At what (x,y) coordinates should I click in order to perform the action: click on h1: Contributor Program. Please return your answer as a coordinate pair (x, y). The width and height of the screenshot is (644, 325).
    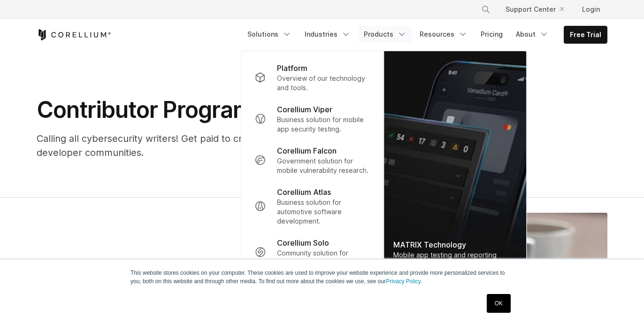
    Looking at the image, I should click on (234, 110).